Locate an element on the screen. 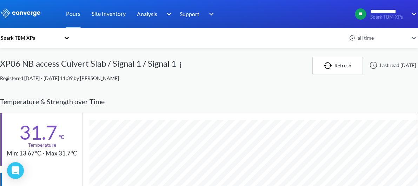 The width and height of the screenshot is (418, 186). span: Support is located at coordinates (189, 14).